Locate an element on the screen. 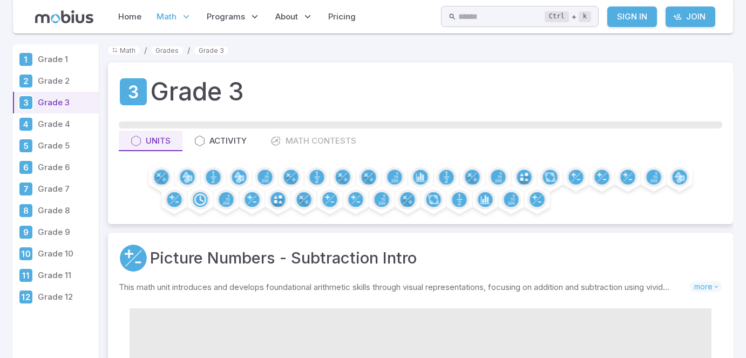 This screenshot has width=746, height=358. span: Math is located at coordinates (166, 17).